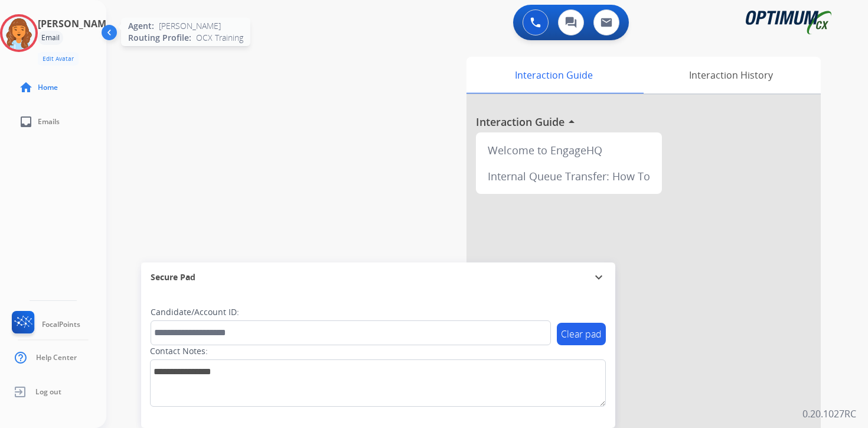 The width and height of the screenshot is (868, 428). I want to click on span: Agent:, so click(141, 26).